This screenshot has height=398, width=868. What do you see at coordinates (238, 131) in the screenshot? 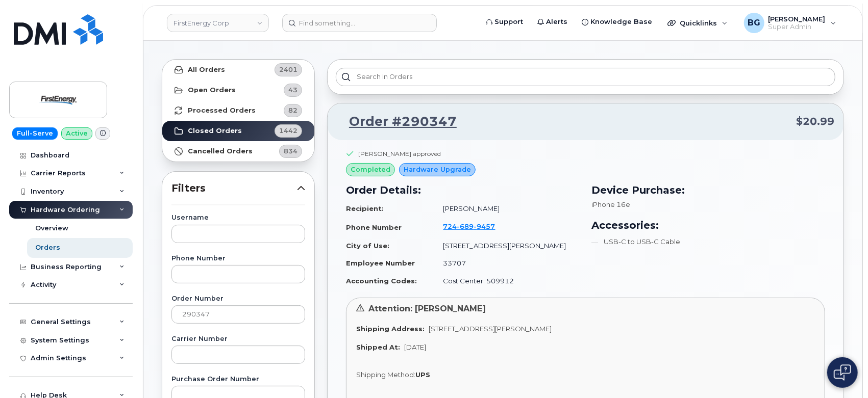
I see `a: Closed Orders1442` at bounding box center [238, 131].